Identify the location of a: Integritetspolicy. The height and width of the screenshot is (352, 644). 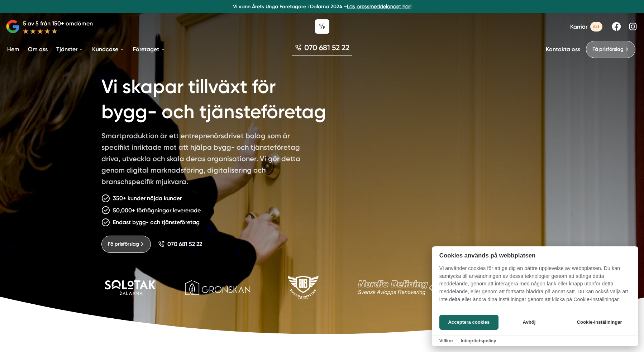
(478, 341).